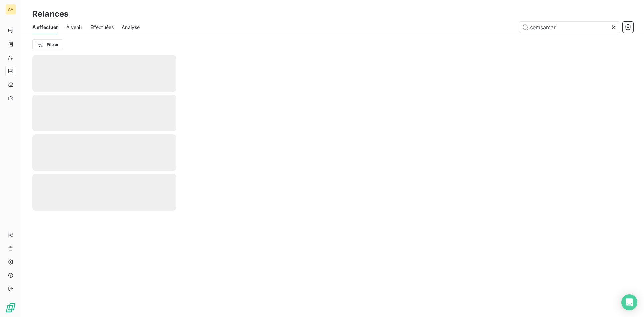 The image size is (644, 317). Describe the element at coordinates (50, 14) in the screenshot. I see `h3: Relances` at that location.